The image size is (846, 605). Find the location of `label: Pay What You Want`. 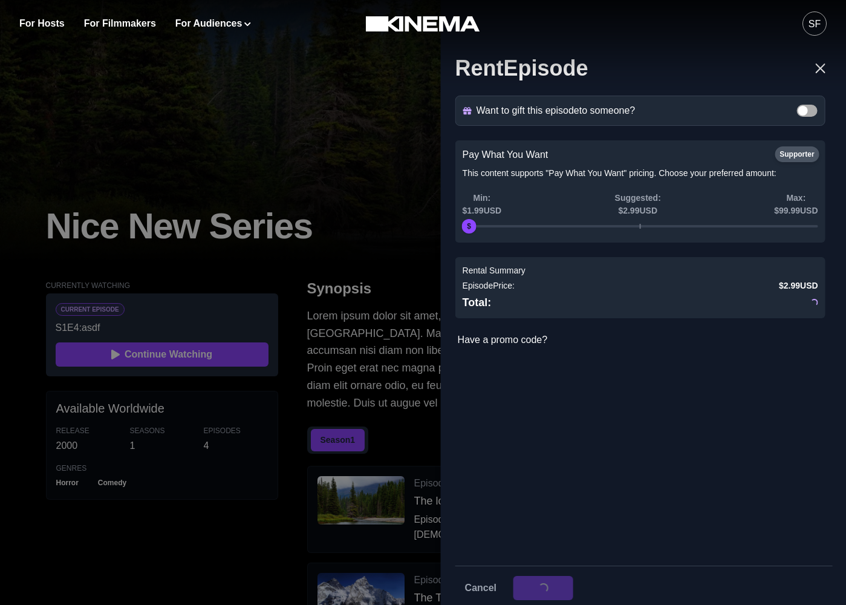

label: Pay What You Want is located at coordinates (637, 155).